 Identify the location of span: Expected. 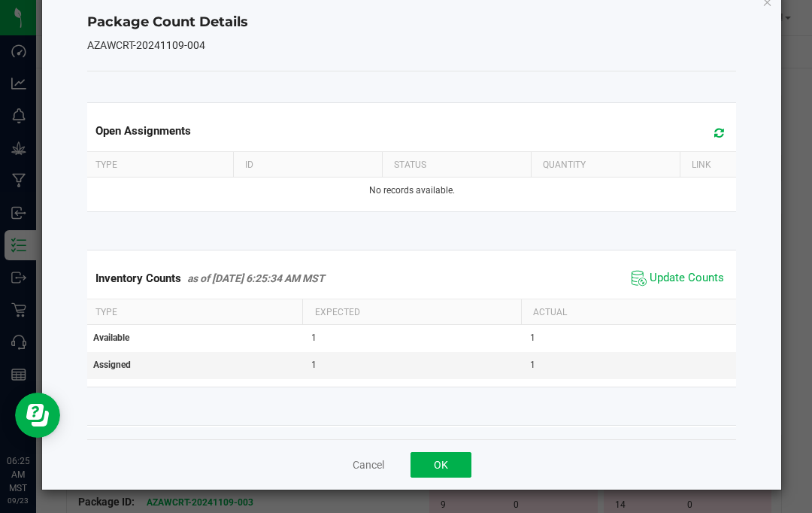
(337, 312).